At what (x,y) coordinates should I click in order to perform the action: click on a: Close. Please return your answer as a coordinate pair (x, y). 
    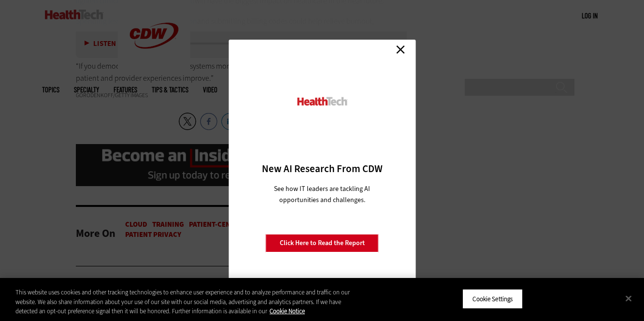
    Looking at the image, I should click on (400, 50).